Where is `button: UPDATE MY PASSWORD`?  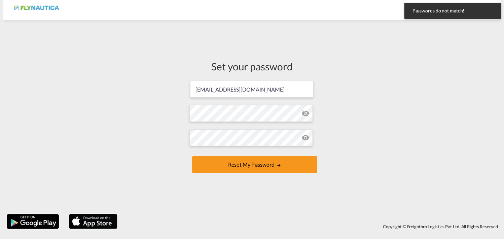 button: UPDATE MY PASSWORD is located at coordinates (254, 164).